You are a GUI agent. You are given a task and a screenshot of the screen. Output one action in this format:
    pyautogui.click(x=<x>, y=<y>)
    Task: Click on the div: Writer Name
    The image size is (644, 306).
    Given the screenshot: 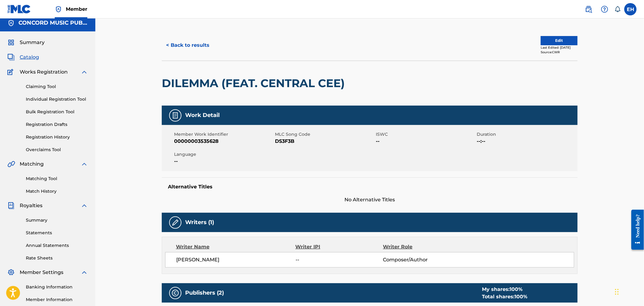 What is the action you would take?
    pyautogui.click(x=236, y=246)
    